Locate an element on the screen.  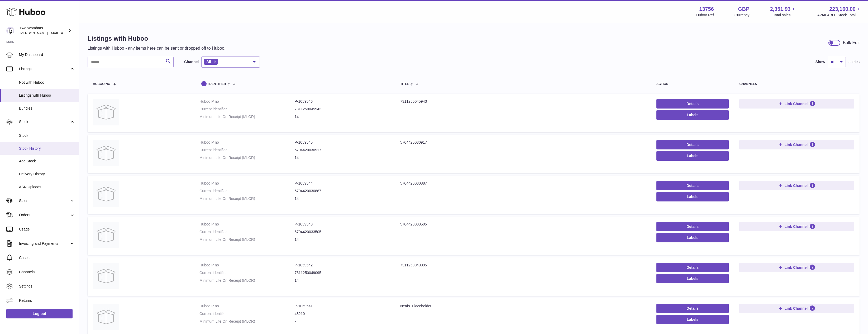
a: 223,160.00 AVAILABLE Stock Total is located at coordinates (840, 11).